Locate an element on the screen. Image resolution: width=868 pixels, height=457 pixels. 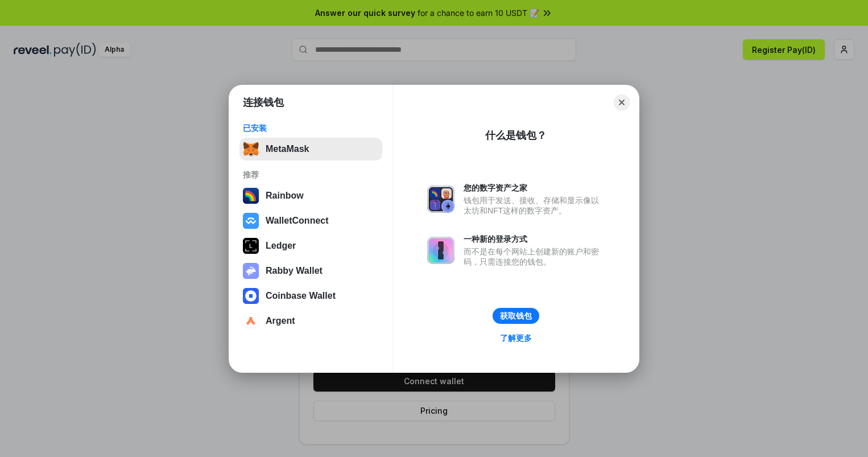
div: 一种新的登录方式 is located at coordinates (534, 239).